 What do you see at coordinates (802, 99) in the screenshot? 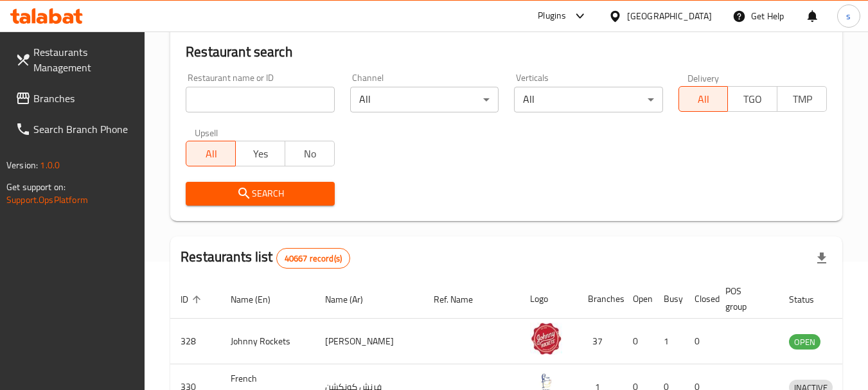
I see `button: TMP` at bounding box center [802, 99].